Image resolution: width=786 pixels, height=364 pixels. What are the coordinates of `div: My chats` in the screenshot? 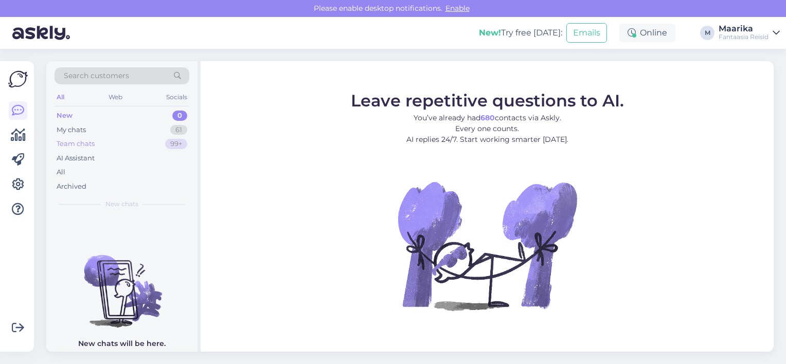 It's located at (71, 130).